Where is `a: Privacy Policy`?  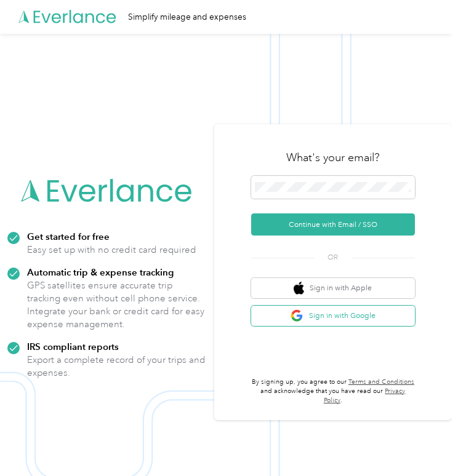
a: Privacy Policy is located at coordinates (365, 396).